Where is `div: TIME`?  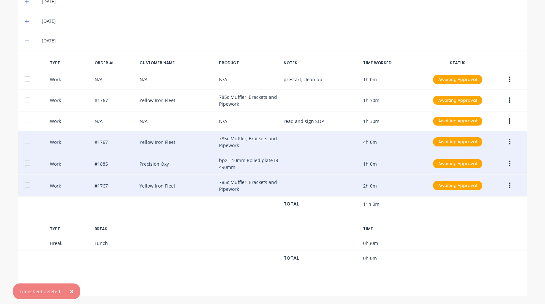
div: TIME is located at coordinates (393, 229).